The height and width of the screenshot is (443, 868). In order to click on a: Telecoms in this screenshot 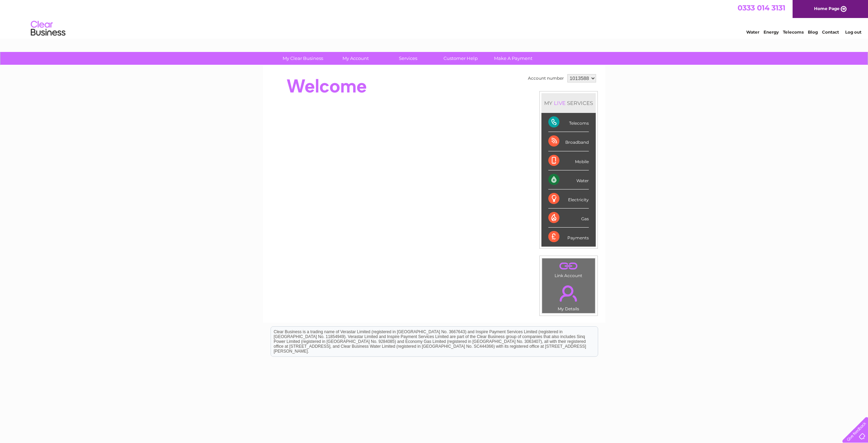, I will do `click(793, 32)`.